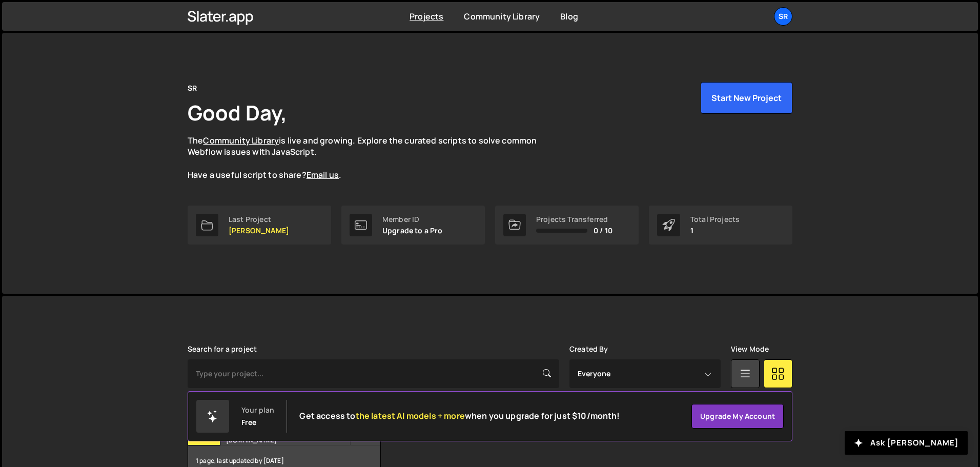  What do you see at coordinates (237, 112) in the screenshot?
I see `h1: Good Day,` at bounding box center [237, 112].